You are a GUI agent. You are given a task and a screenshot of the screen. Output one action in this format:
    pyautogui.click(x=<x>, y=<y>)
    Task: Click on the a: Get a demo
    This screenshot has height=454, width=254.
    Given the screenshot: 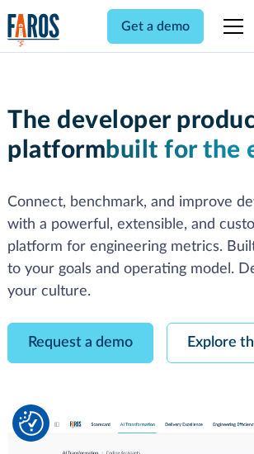 What is the action you would take?
    pyautogui.click(x=155, y=26)
    